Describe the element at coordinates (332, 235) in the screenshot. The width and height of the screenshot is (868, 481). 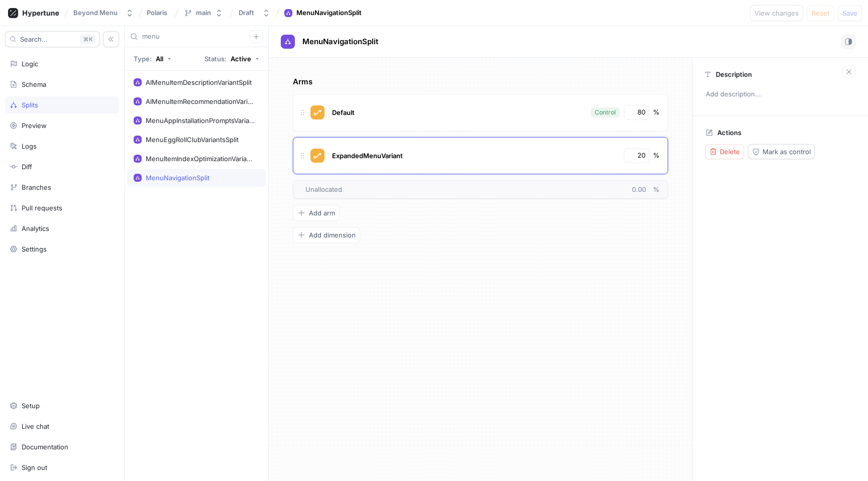
I see `span: Add dimension` at that location.